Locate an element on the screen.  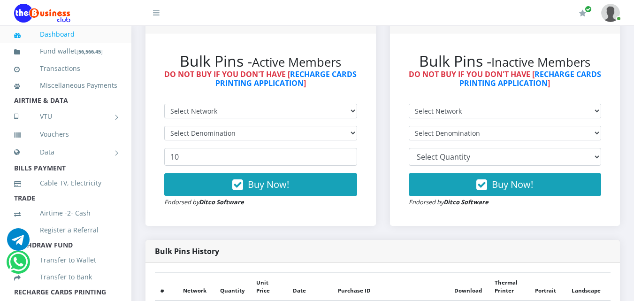
b: 56,566.45 is located at coordinates (90, 51).